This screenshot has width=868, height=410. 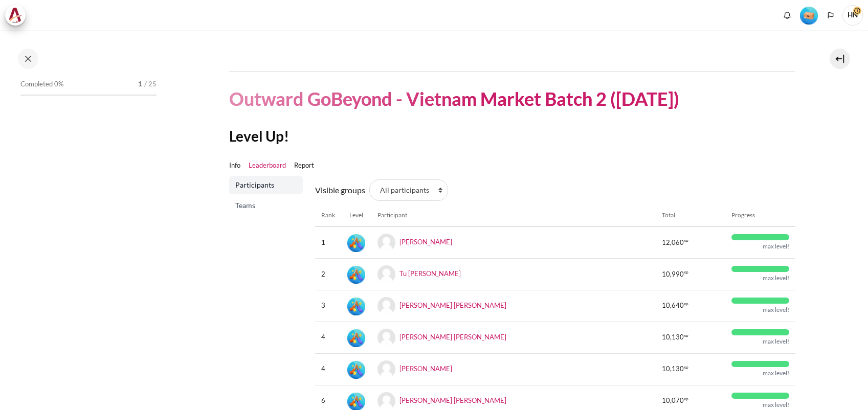 What do you see at coordinates (356, 215) in the screenshot?
I see `th: Level` at bounding box center [356, 215].